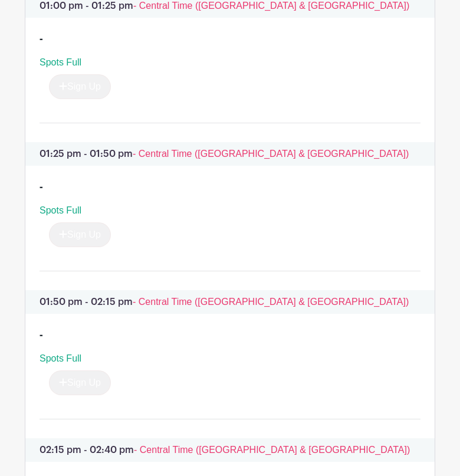  Describe the element at coordinates (230, 302) in the screenshot. I see `p: 01:50 pm - 02:15 pm` at that location.